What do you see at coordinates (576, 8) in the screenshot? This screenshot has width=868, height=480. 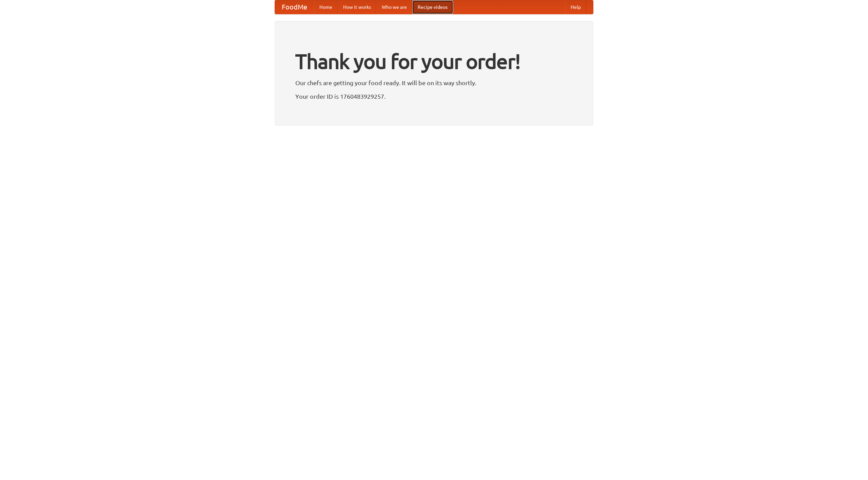 I see `a: Help` at bounding box center [576, 8].